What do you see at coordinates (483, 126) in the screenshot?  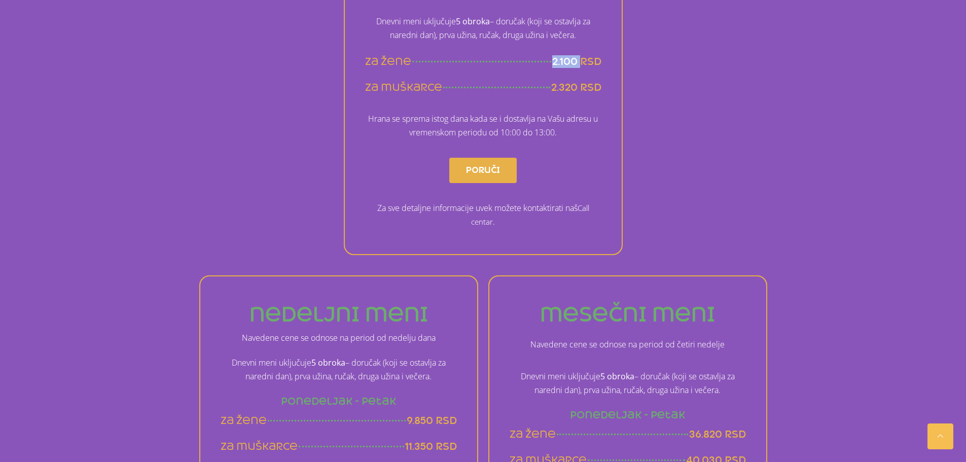 I see `p: Hrana se sprema istog dana kada se i dostavlja na Vašu adresu u vremenskom periodu od 10:00 do 13...` at bounding box center [483, 126].